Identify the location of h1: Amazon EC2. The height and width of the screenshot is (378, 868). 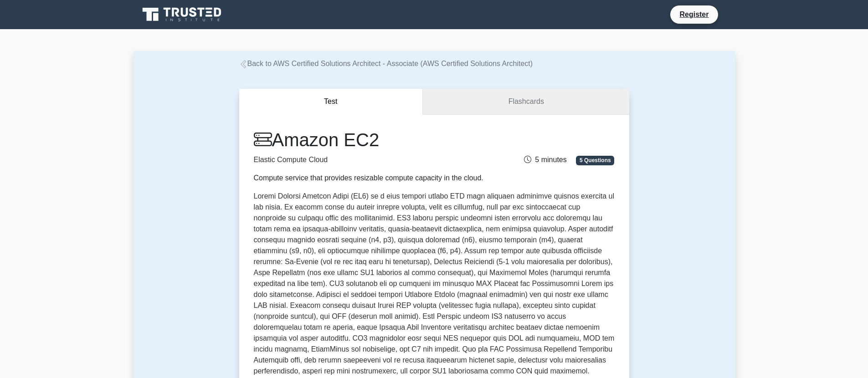
(372, 140).